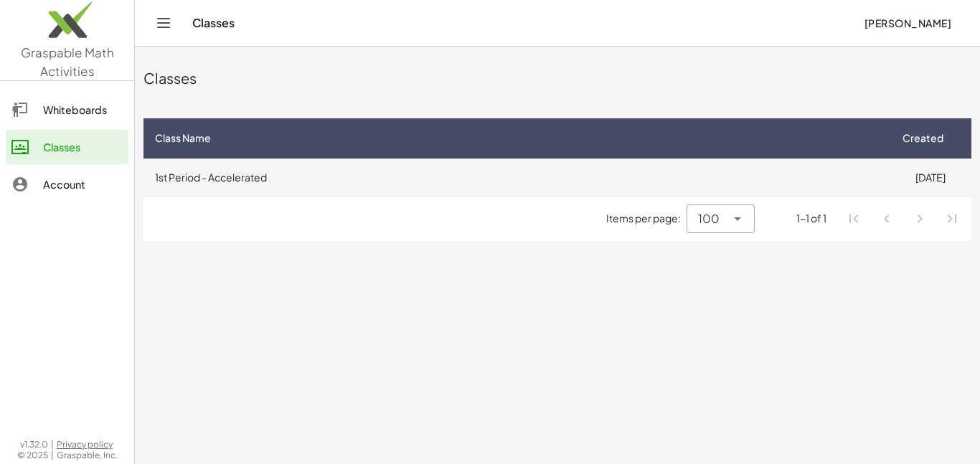 The height and width of the screenshot is (464, 980). I want to click on span: Items per page:, so click(646, 217).